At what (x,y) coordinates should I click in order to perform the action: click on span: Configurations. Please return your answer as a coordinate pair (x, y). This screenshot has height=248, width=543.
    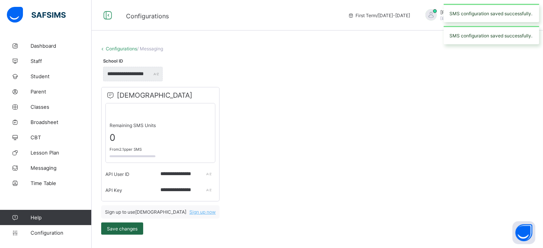
    Looking at the image, I should click on (147, 16).